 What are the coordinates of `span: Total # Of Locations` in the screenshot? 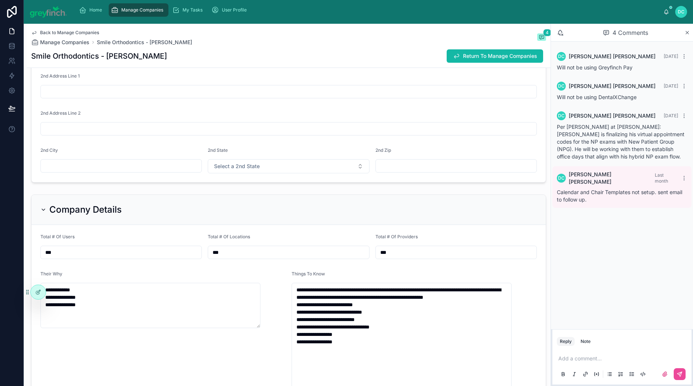 It's located at (229, 236).